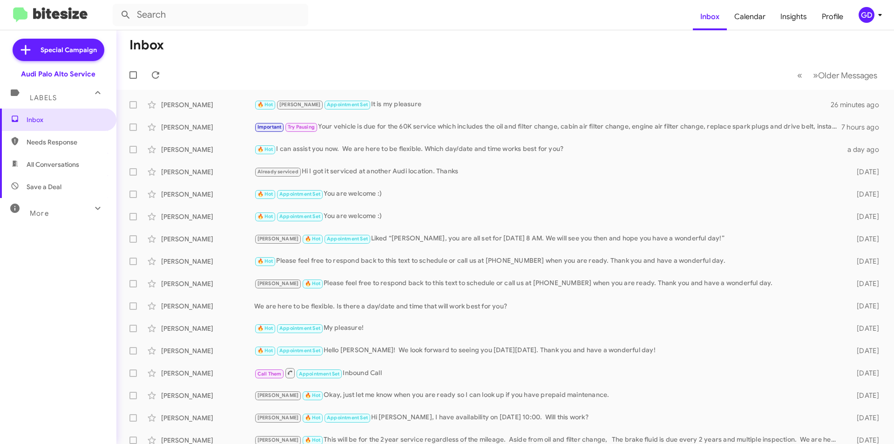  Describe the element at coordinates (44, 187) in the screenshot. I see `span: Save a Deal` at that location.